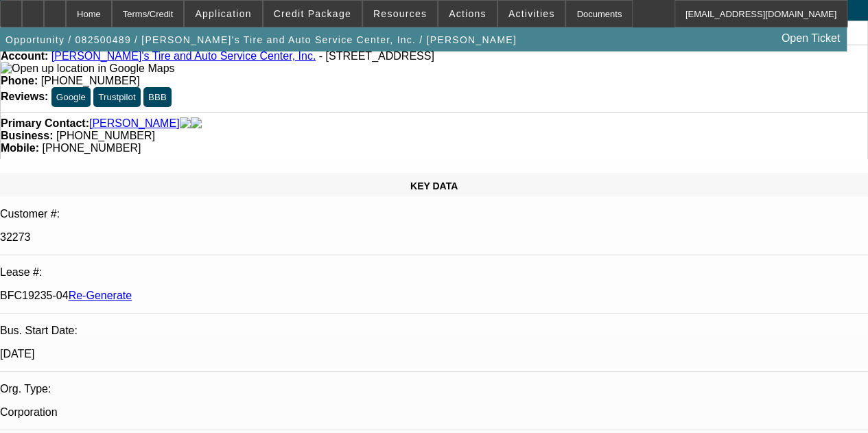 The width and height of the screenshot is (868, 433). Describe the element at coordinates (312, 14) in the screenshot. I see `span: Credit Package` at that location.